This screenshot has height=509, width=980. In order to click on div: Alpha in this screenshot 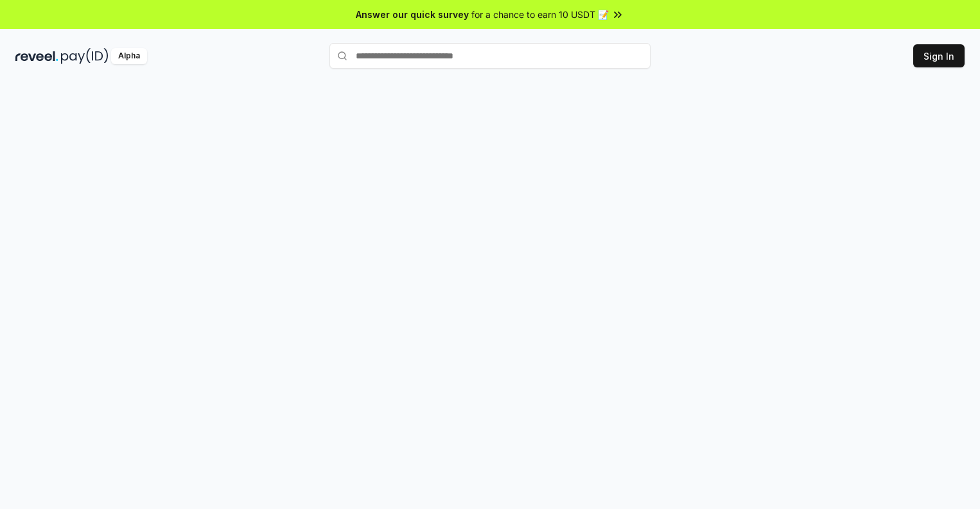, I will do `click(129, 56)`.